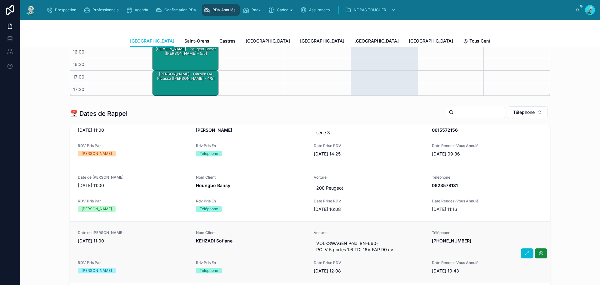 The width and height of the screenshot is (600, 285). What do you see at coordinates (102, 10) in the screenshot?
I see `a: Professionnels` at bounding box center [102, 10].